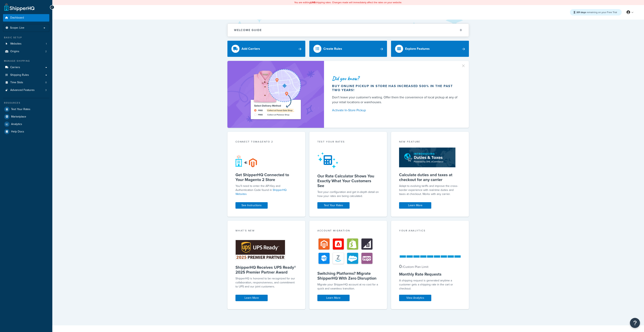 This screenshot has width=644, height=332. What do you see at coordinates (348, 49) in the screenshot?
I see `a: Create Rules` at bounding box center [348, 49].